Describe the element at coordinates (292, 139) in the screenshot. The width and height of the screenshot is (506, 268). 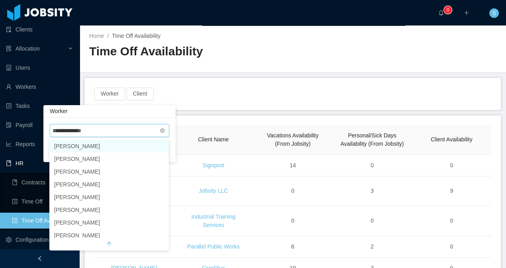
I see `span: Vacations Availability (From Jobsity)` at that location.